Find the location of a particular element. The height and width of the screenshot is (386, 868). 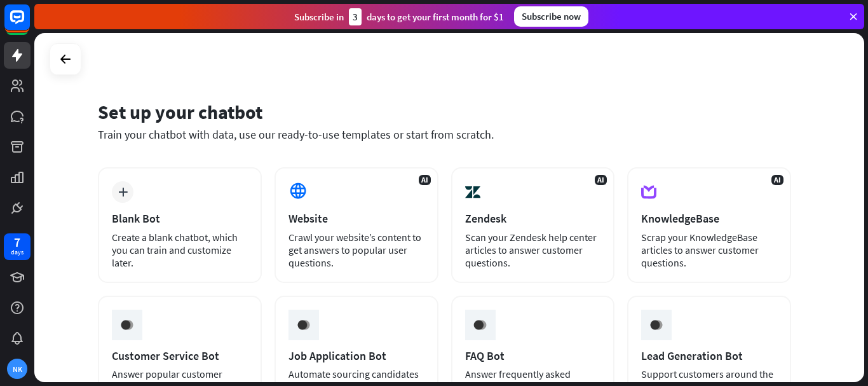

div: Subscribe in days to get your first month for $1 is located at coordinates (399, 16).